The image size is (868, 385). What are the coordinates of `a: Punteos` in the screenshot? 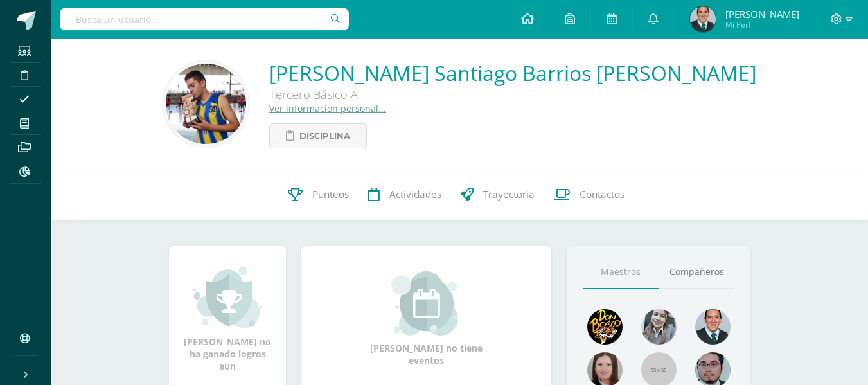 It's located at (318, 195).